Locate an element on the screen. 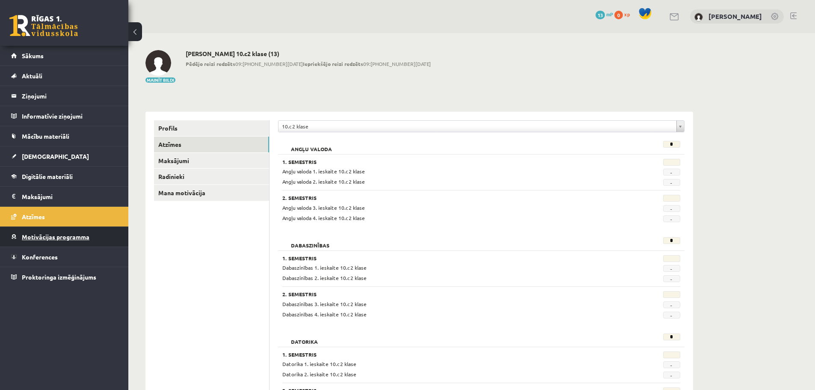 The height and width of the screenshot is (390, 815). a: Profils is located at coordinates (211, 128).